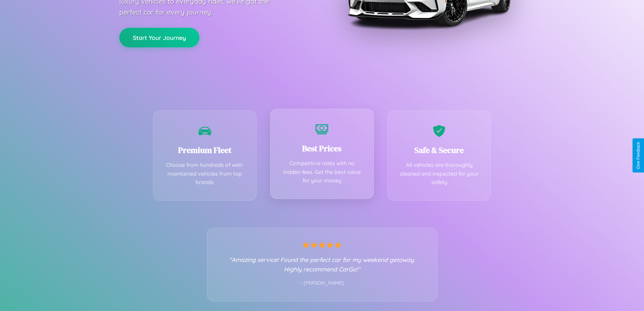 Image resolution: width=644 pixels, height=311 pixels. What do you see at coordinates (322, 264) in the screenshot?
I see `p: "Amazing service! Found the perfect car for my weekend getaway. Highly recommend CarGo!"` at bounding box center [322, 264].